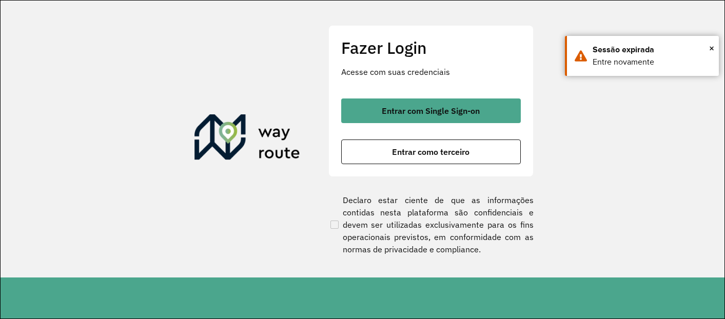  I want to click on div: Sessão expirada, so click(652, 50).